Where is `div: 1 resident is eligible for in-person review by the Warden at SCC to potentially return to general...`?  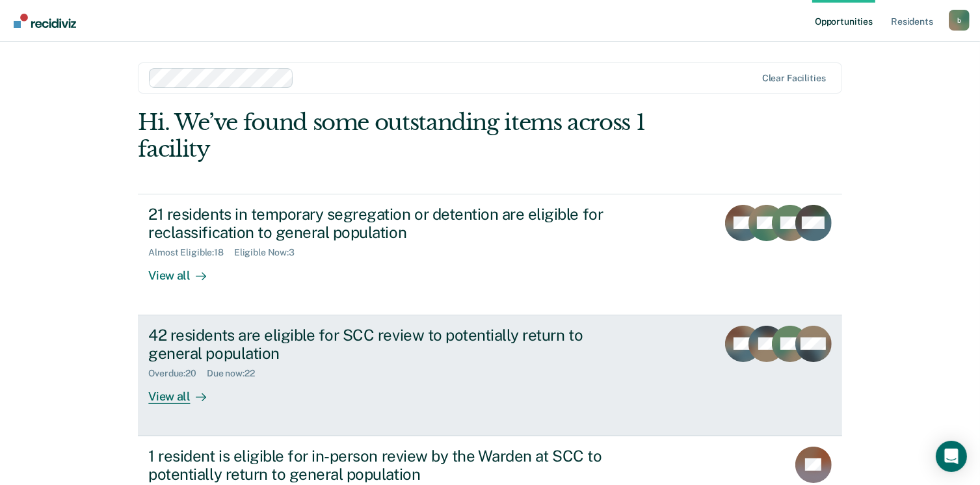 div: 1 resident is eligible for in-person review by the Warden at SCC to potentially return to general... is located at coordinates (376, 466).